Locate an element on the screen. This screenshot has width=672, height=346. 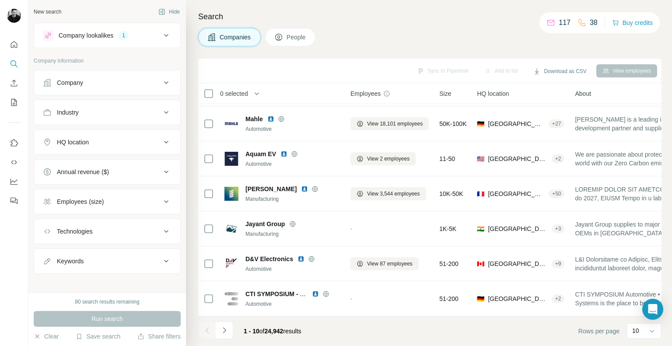
div: + 9 is located at coordinates (559, 264).